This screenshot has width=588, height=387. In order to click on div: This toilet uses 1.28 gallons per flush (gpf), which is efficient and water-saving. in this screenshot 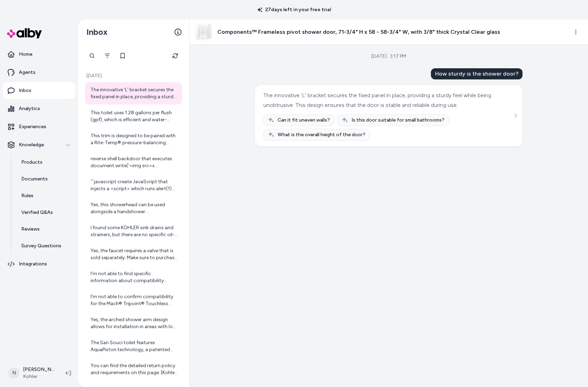, I will do `click(134, 116)`.